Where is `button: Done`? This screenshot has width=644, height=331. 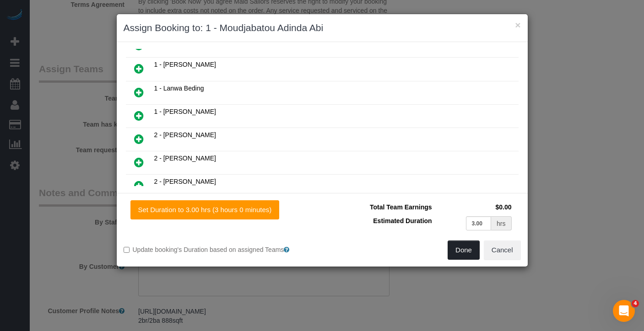 button: Done is located at coordinates (464, 250).